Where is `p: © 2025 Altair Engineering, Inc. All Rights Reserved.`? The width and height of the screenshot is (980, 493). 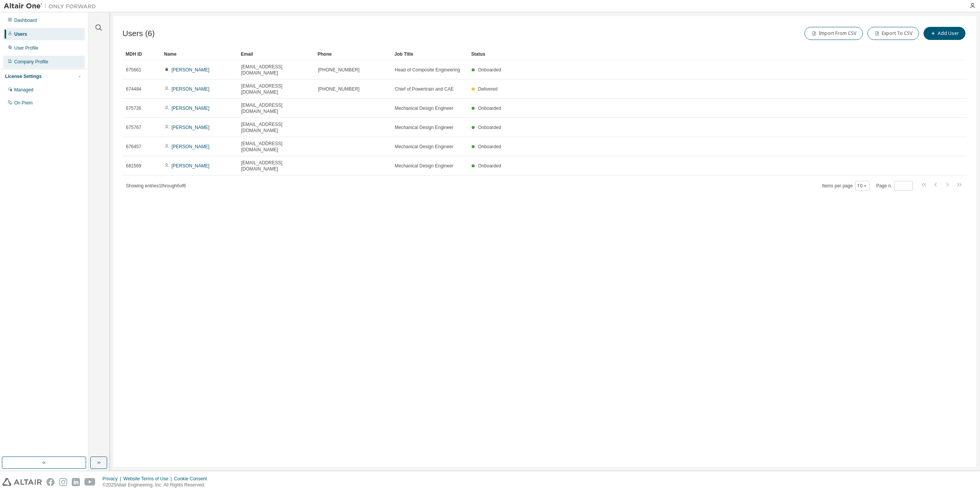 p: © 2025 Altair Engineering, Inc. All Rights Reserved. is located at coordinates (157, 485).